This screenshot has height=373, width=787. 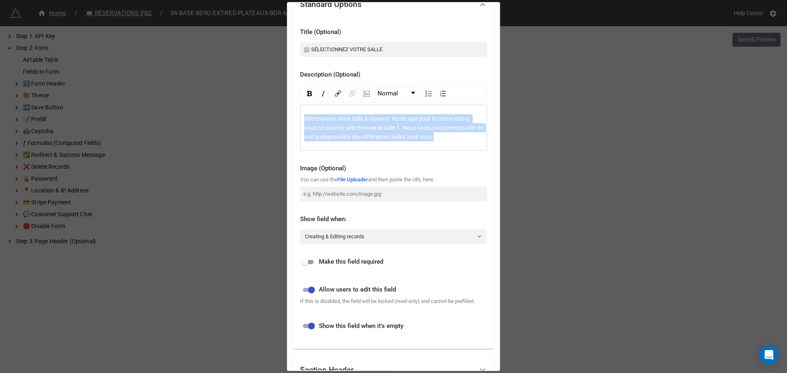 I want to click on div: rdw-toolbar, so click(x=393, y=94).